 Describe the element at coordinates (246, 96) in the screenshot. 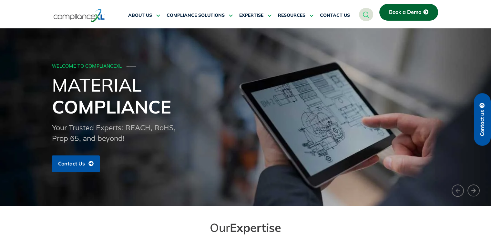

I see `h1: Material` at that location.